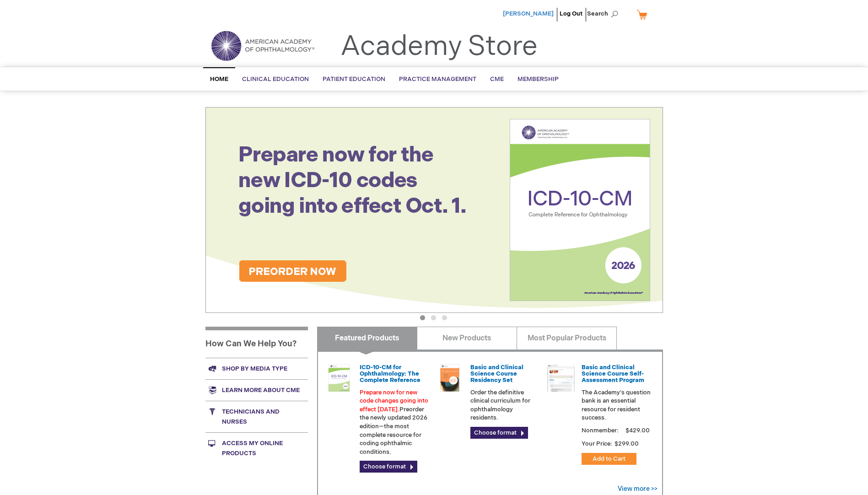 This screenshot has height=495, width=868. What do you see at coordinates (433, 317) in the screenshot?
I see `button: 2 of 3` at bounding box center [433, 317].